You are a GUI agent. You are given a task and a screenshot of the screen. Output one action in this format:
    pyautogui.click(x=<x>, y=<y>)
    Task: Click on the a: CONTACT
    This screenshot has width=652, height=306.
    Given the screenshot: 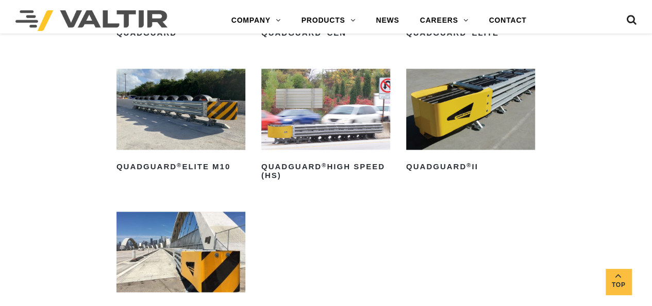 What is the action you would take?
    pyautogui.click(x=507, y=21)
    